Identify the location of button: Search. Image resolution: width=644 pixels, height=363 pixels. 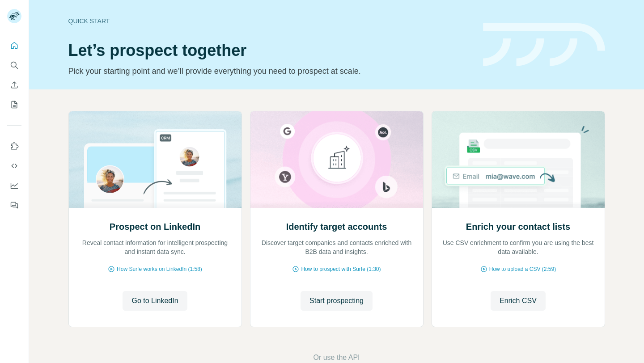
(14, 65).